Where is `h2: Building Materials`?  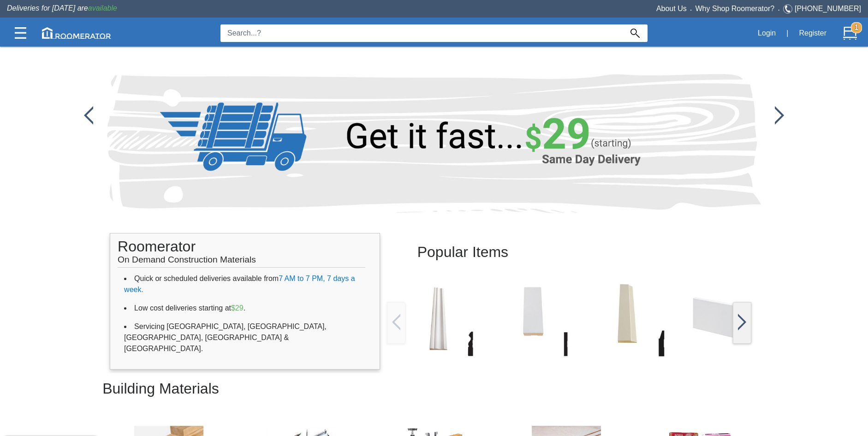
h2: Building Materials is located at coordinates (434, 388).